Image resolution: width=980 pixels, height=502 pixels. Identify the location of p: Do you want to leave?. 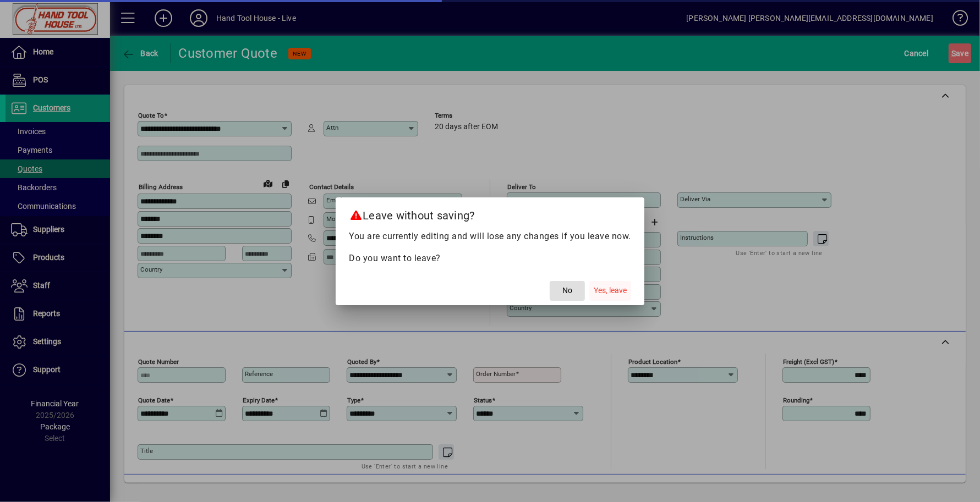
(490, 258).